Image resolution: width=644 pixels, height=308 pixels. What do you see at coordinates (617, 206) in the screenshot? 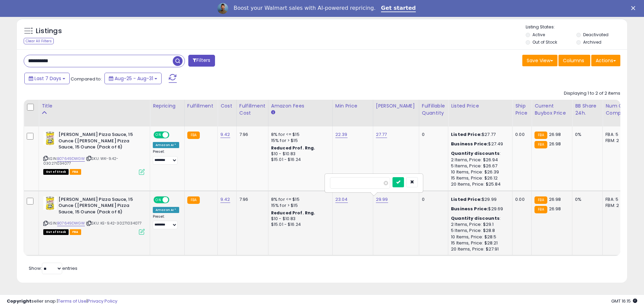
I see `div: FBM: 2` at bounding box center [617, 206].